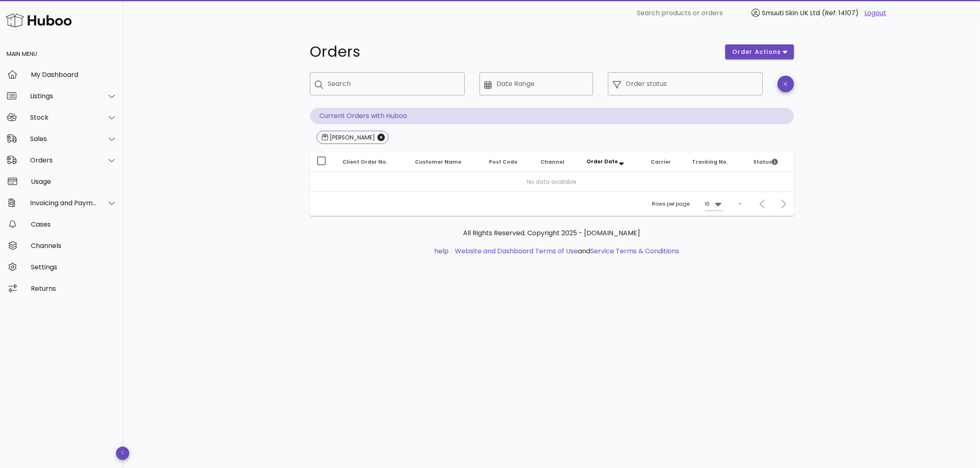 The height and width of the screenshot is (468, 980). I want to click on span: Smuuti Skin UK Ltd, so click(791, 13).